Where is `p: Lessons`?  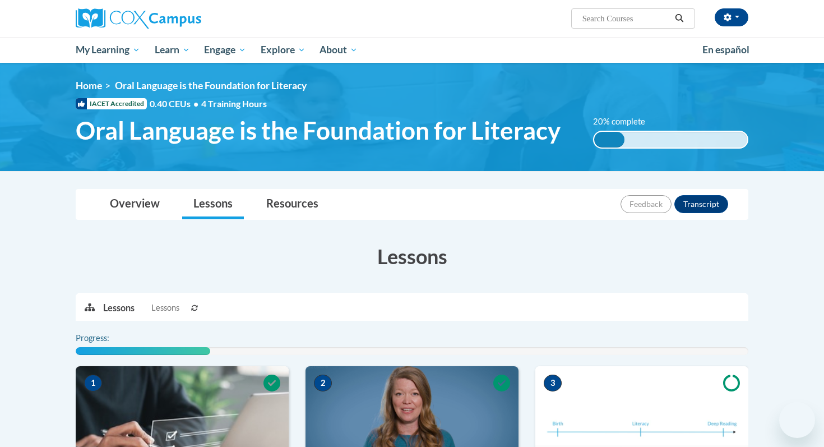
p: Lessons is located at coordinates (119, 308).